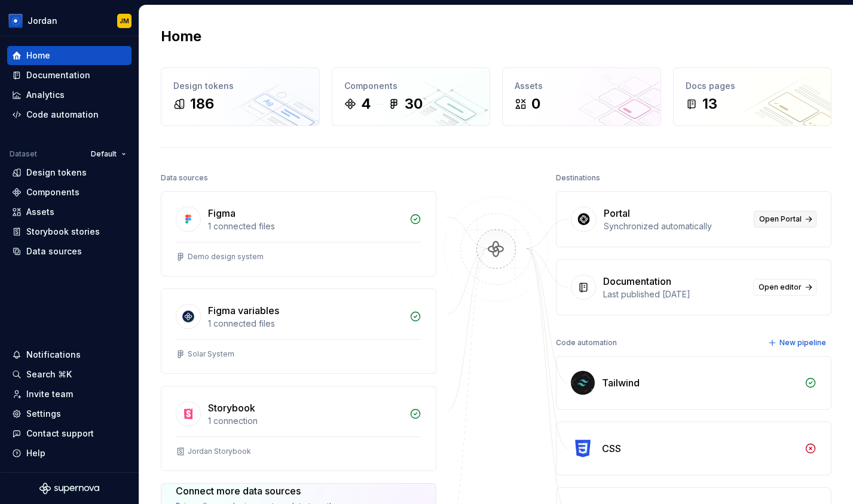 The width and height of the screenshot is (853, 504). I want to click on div: Figma variables, so click(243, 311).